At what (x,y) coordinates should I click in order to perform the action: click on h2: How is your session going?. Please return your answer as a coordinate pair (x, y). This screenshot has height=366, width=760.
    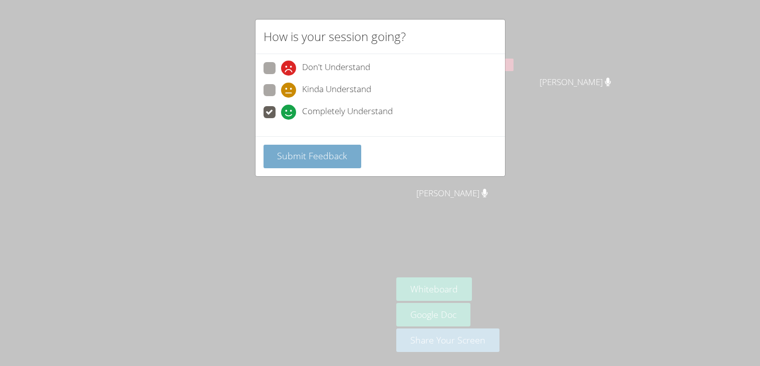
    Looking at the image, I should click on (335, 37).